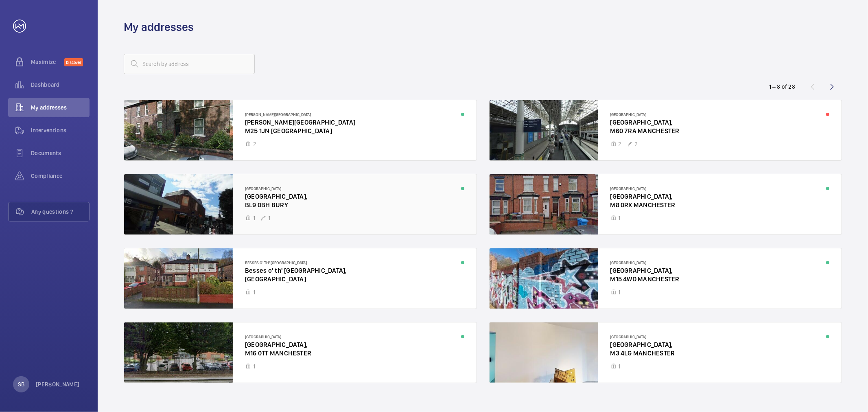  What do you see at coordinates (74, 62) in the screenshot?
I see `span: Discover` at bounding box center [74, 62].